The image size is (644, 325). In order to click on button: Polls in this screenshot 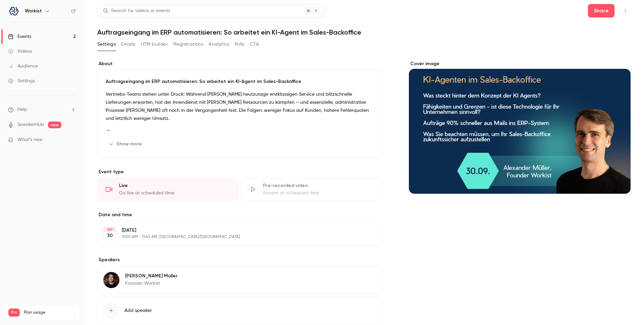, I will do `click(240, 44)`.